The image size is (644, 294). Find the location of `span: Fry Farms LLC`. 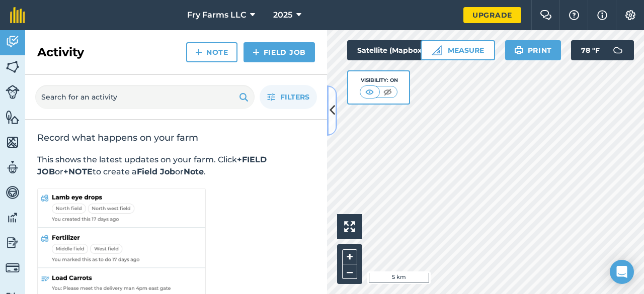

span: Fry Farms LLC is located at coordinates (217, 15).